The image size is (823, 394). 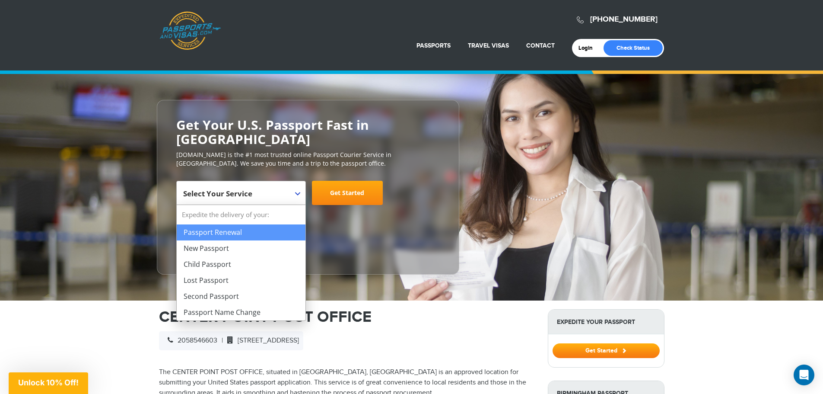 I want to click on li: Passport Name Change, so click(x=241, y=312).